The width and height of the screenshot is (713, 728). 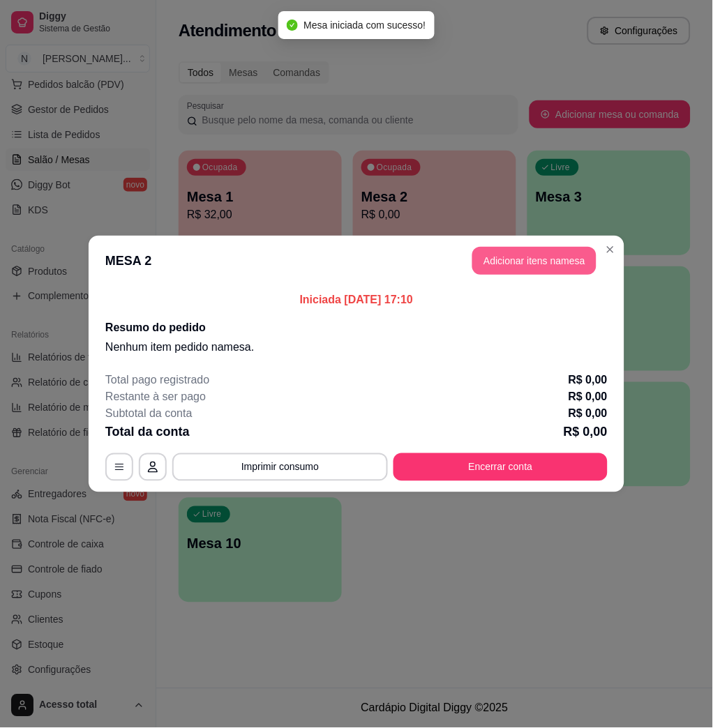 I want to click on button: Adicionar itens namesa, so click(x=534, y=261).